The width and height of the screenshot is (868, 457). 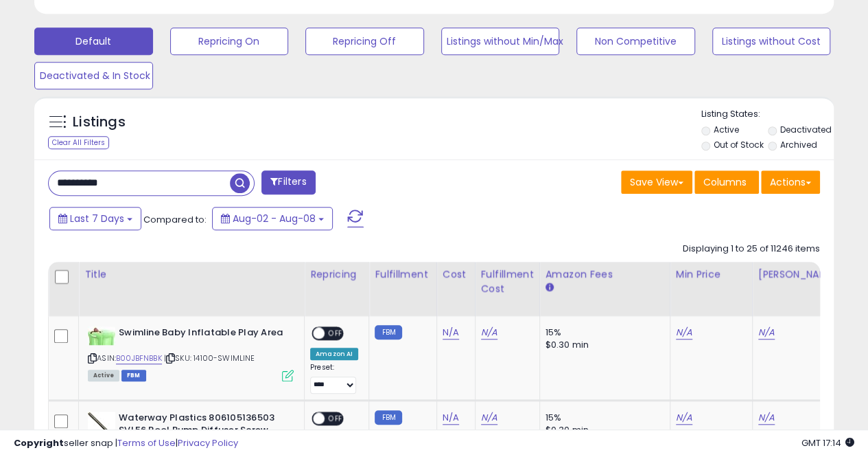 I want to click on p: Listing States:, so click(x=767, y=114).